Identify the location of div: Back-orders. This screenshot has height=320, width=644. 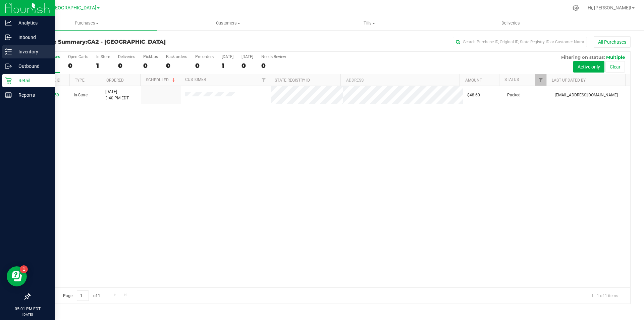
(177, 57).